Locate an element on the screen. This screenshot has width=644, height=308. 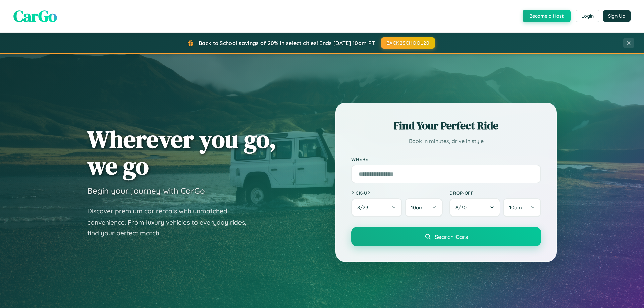
h2: Find Your Perfect Ride is located at coordinates (446, 126).